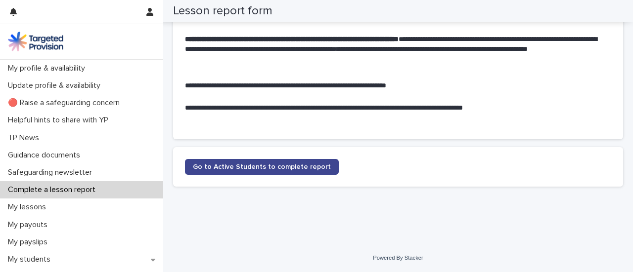 This screenshot has height=272, width=633. What do you see at coordinates (31, 260) in the screenshot?
I see `p: My students` at bounding box center [31, 260].